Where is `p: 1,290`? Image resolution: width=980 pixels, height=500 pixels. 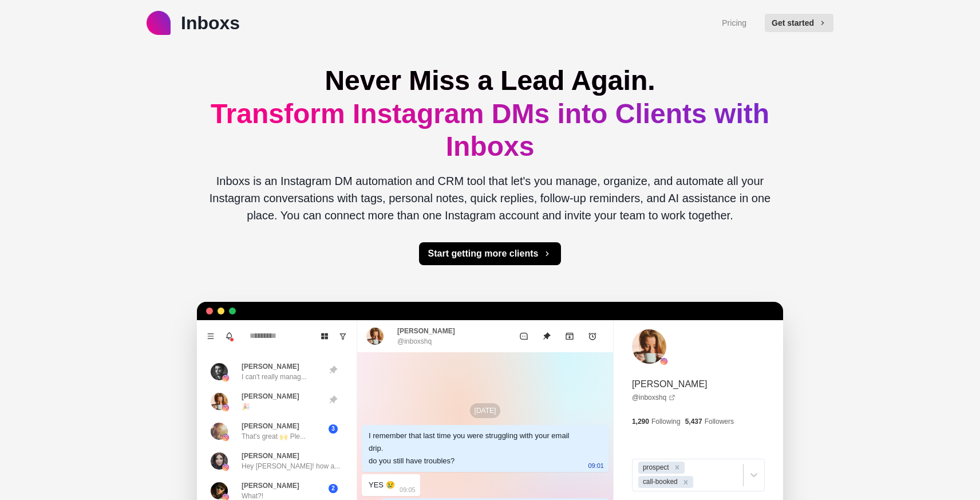 p: 1,290 is located at coordinates (641, 421).